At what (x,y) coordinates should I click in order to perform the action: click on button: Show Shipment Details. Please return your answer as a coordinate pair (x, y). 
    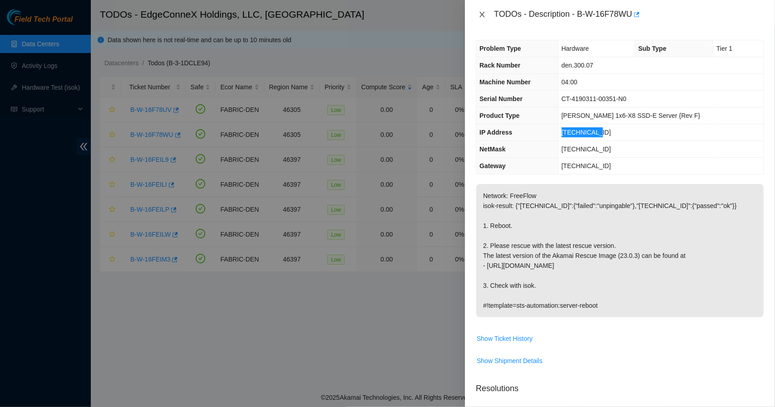
    Looking at the image, I should click on (509, 361).